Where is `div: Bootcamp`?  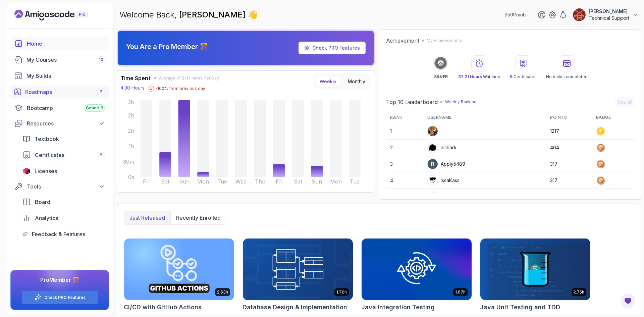 div: Bootcamp is located at coordinates (66, 108).